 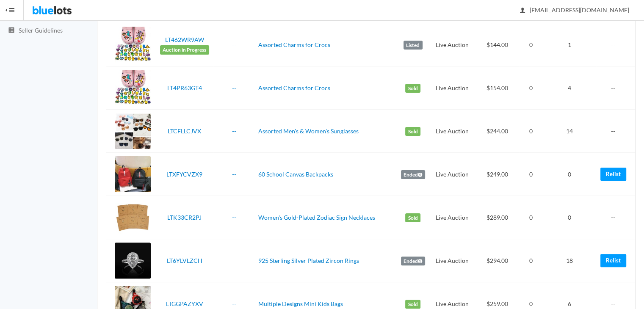 I want to click on label: Listed, so click(x=413, y=45).